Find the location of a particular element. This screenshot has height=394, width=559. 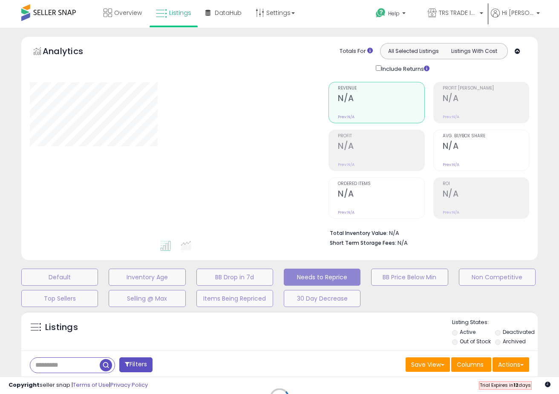

button: Default is located at coordinates (60, 277).